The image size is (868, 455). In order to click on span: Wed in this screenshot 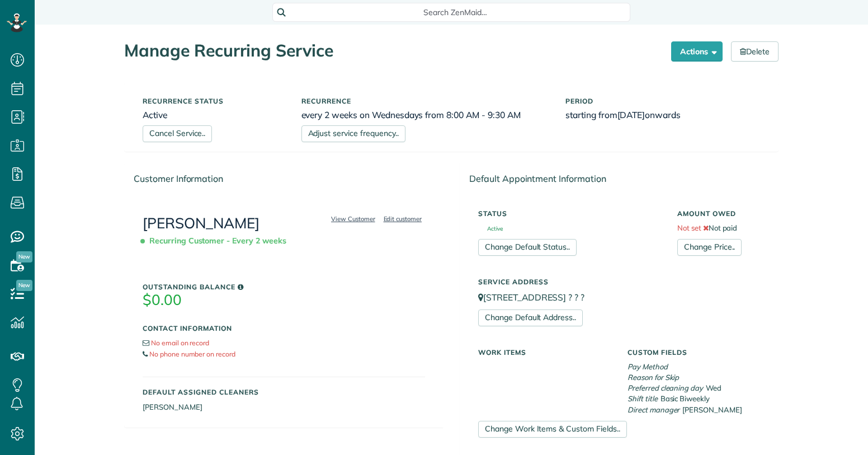, I will do `click(714, 388)`.